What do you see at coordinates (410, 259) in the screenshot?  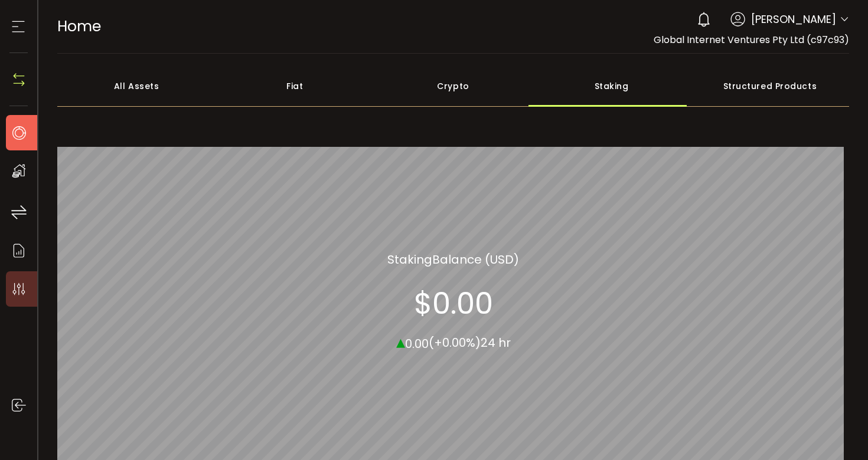 I see `span: Staking` at bounding box center [410, 259].